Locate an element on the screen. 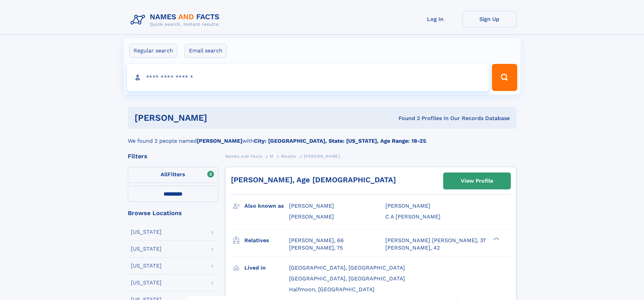  div: We found 2 people named with . is located at coordinates (322, 137).